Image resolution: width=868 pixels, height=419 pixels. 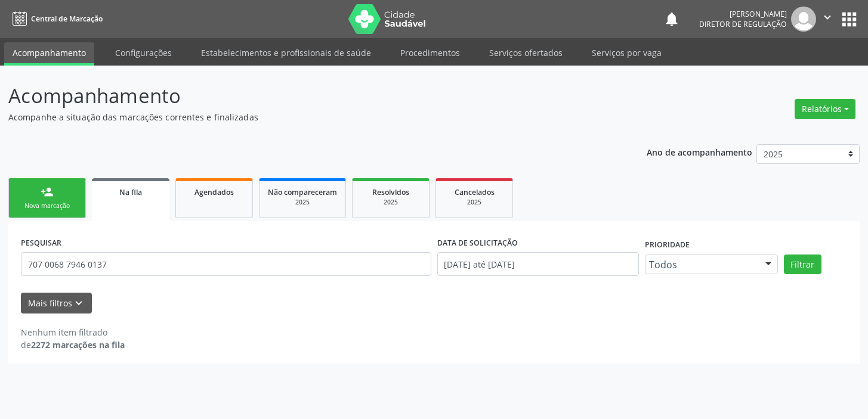 What do you see at coordinates (78, 303) in the screenshot?
I see `i: keyboard_arrow_down` at bounding box center [78, 303].